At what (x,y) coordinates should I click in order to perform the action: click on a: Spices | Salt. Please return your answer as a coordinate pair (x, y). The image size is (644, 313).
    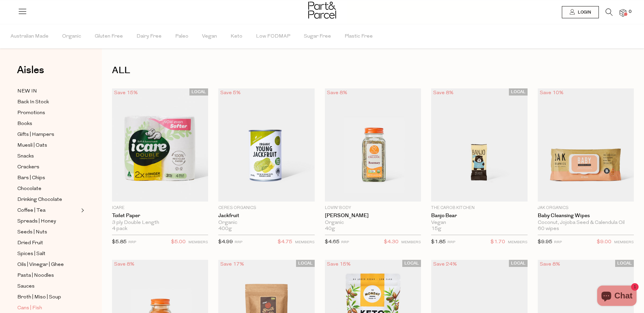
    Looking at the image, I should click on (48, 254).